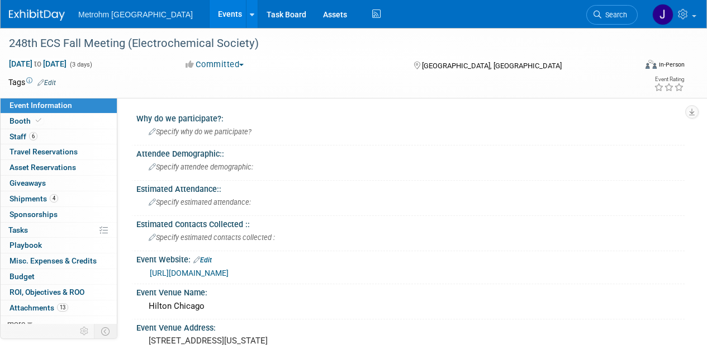 This screenshot has height=353, width=707. Describe the element at coordinates (410, 117) in the screenshot. I see `div: Why do we participate?:` at that location.